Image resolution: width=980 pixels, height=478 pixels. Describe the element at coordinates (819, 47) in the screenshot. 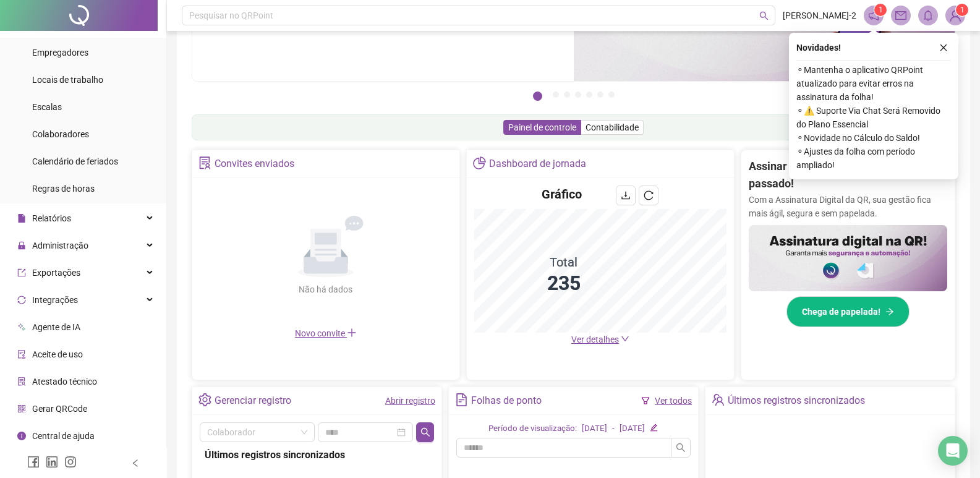

I see `span: Novidades !` at that location.